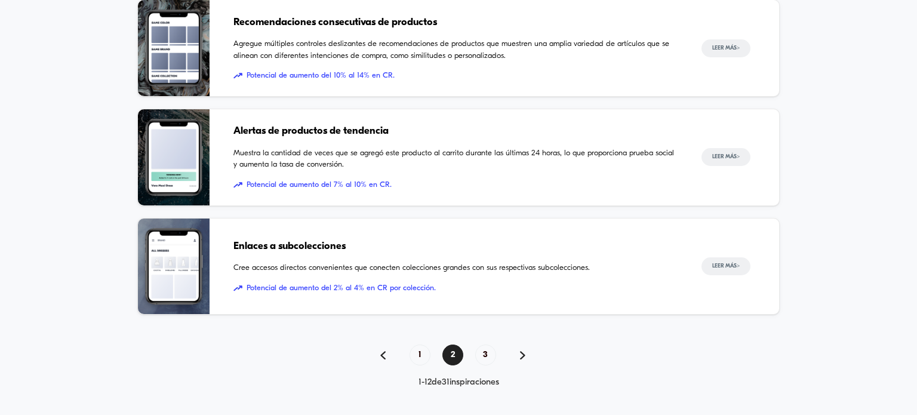 This screenshot has height=415, width=917. Describe the element at coordinates (452, 50) in the screenshot. I see `font: Agregue múltiples controles deslizantes de recomendaciones de productos que muestren una amplia v...` at that location.